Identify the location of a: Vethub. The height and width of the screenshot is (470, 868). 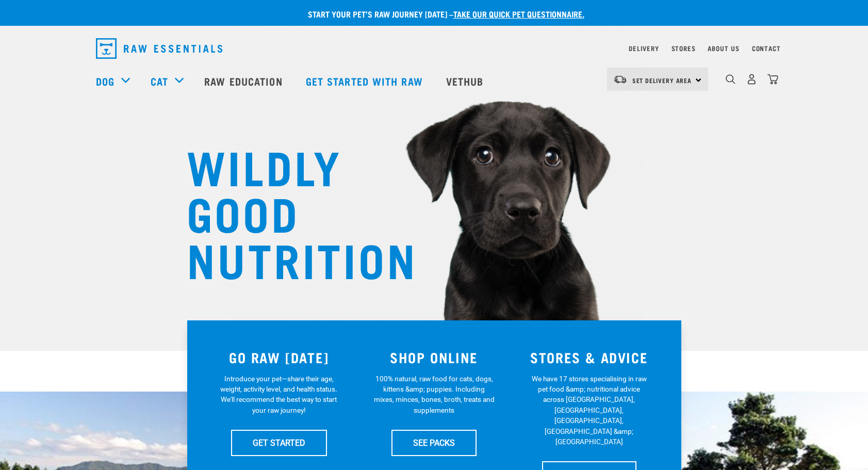
(466, 81).